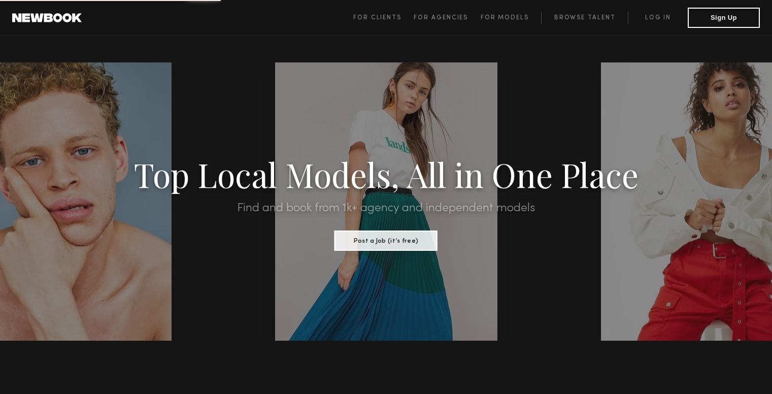  What do you see at coordinates (386, 174) in the screenshot?
I see `h1: Top Local Models, All in One Place` at bounding box center [386, 174].